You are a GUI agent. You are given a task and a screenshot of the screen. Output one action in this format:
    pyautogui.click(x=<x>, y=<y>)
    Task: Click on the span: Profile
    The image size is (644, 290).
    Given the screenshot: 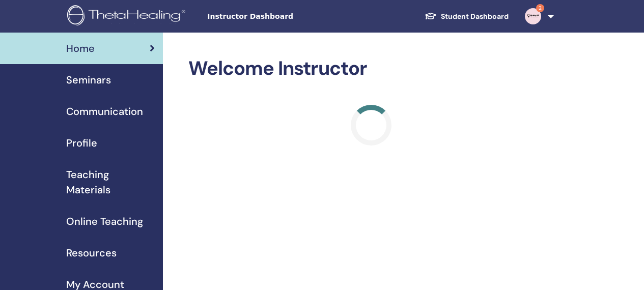 What is the action you would take?
    pyautogui.click(x=81, y=143)
    